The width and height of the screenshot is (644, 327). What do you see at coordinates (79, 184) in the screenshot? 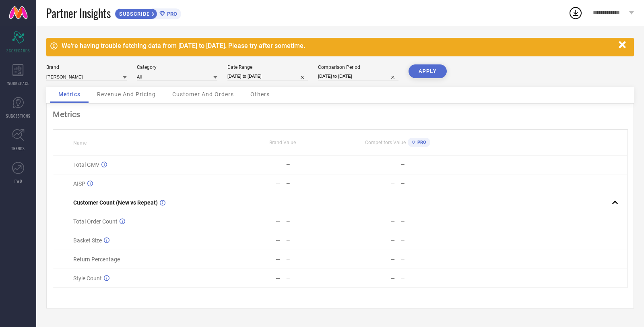
I see `span: AISP` at bounding box center [79, 184].